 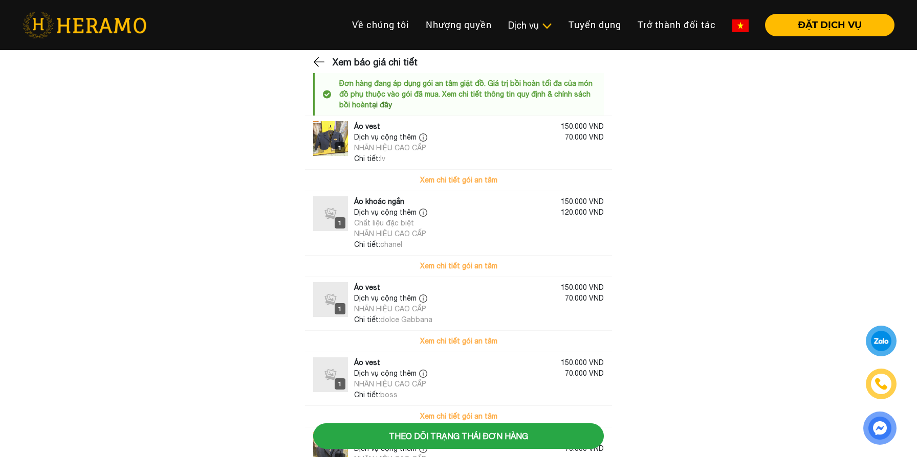 I want to click on button: ĐẶT DỊCH VỤ, so click(x=829, y=25).